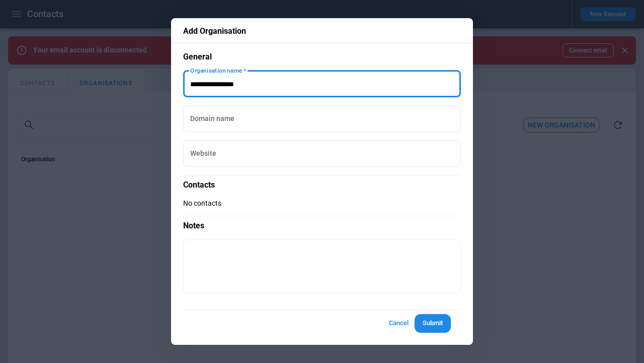 This screenshot has width=644, height=363. Describe the element at coordinates (322, 223) in the screenshot. I see `p: Notes` at that location.